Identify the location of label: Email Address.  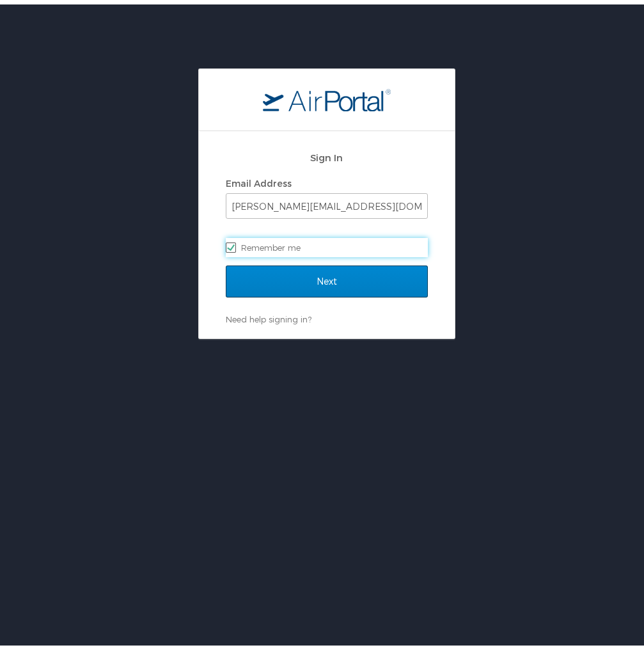
(258, 179).